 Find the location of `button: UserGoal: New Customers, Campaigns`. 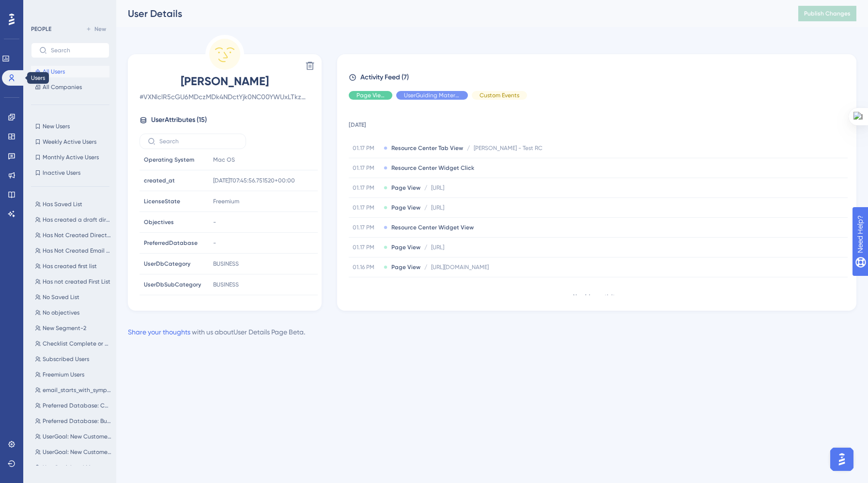

button: UserGoal: New Customers, Campaigns is located at coordinates (73, 452).